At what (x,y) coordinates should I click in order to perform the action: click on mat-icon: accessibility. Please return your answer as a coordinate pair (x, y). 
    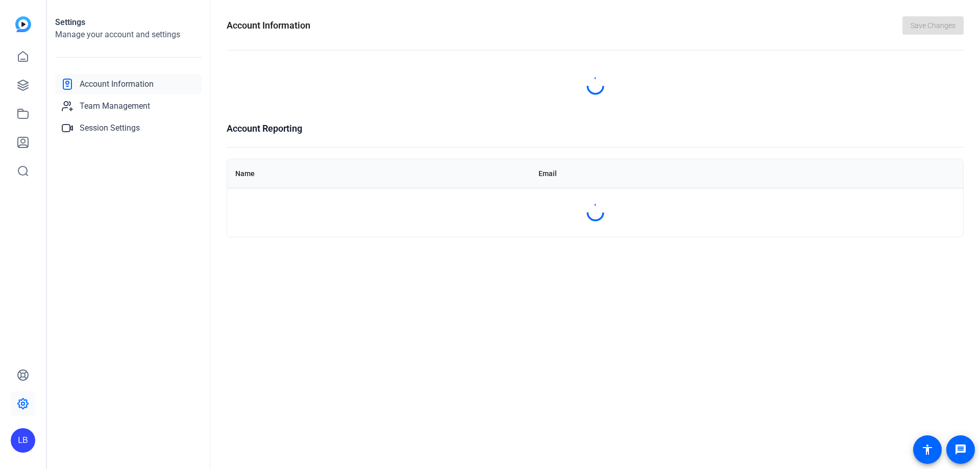
    Looking at the image, I should click on (927, 450).